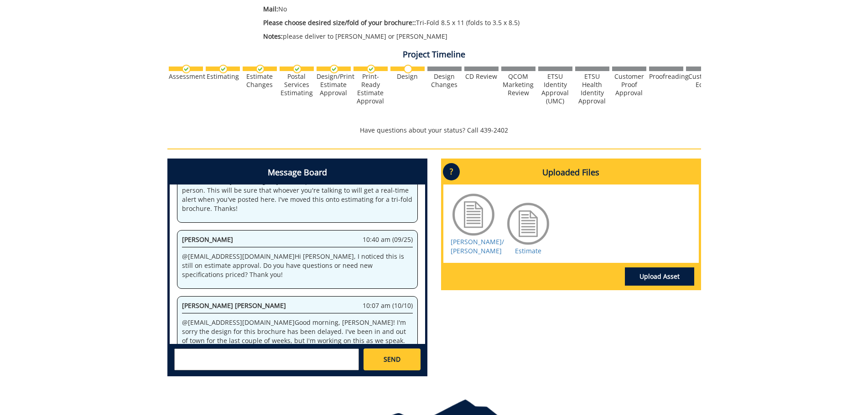 This screenshot has width=868, height=415. I want to click on h4: Uploaded Files, so click(571, 172).